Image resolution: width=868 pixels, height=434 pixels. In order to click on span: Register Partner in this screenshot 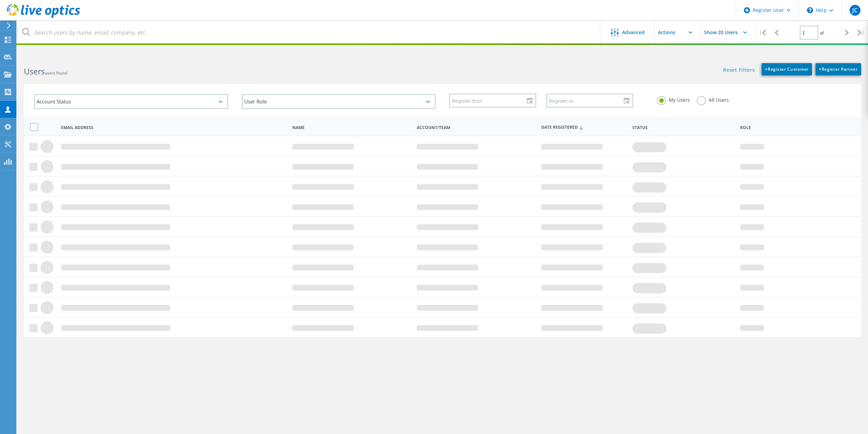, I will do `click(838, 69)`.